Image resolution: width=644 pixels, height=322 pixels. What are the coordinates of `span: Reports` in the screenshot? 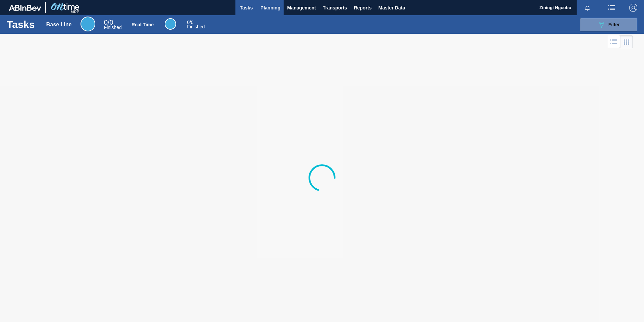 It's located at (363, 8).